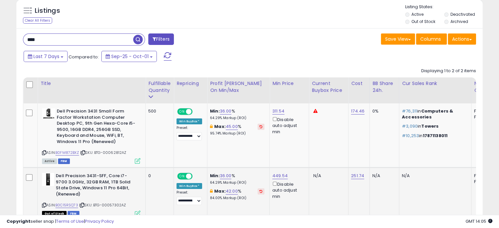 Image resolution: width=499 pixels, height=228 pixels. Describe the element at coordinates (429, 126) in the screenshot. I see `span: Towers` at that location.